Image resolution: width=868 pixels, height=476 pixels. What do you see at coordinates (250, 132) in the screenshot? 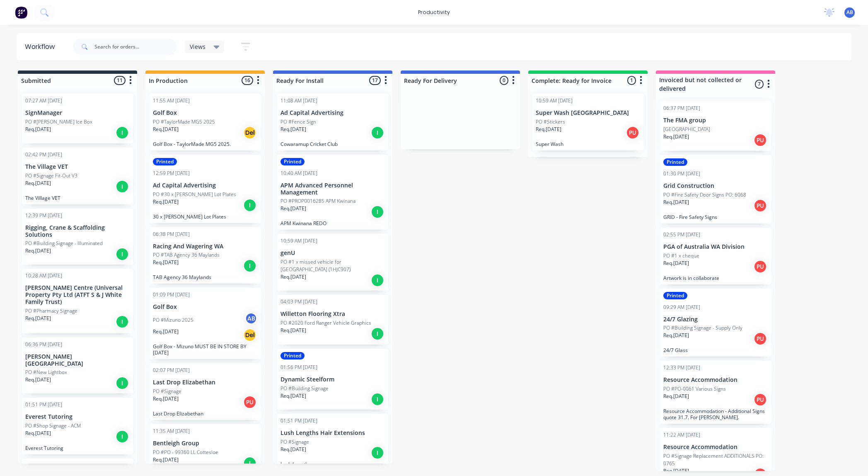
I see `div: Del` at bounding box center [250, 132].